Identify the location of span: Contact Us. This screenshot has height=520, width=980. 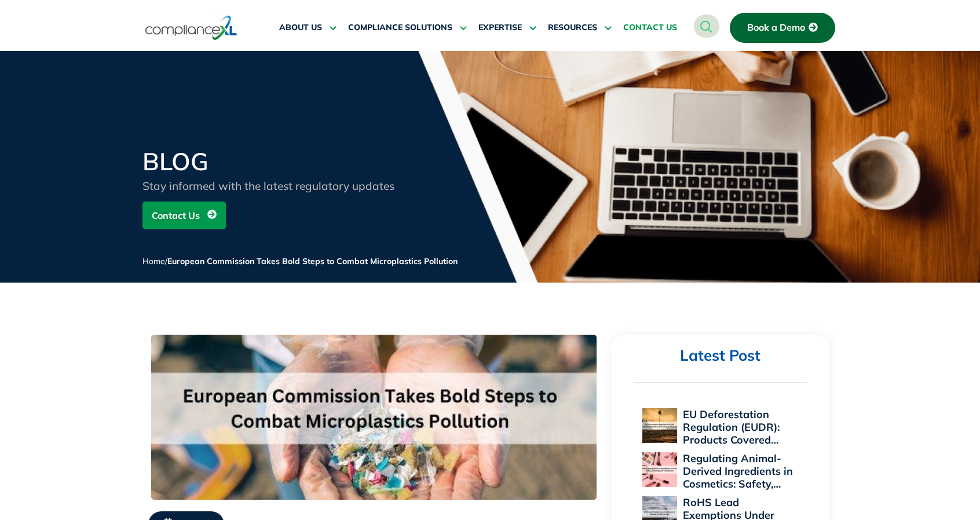
(175, 215).